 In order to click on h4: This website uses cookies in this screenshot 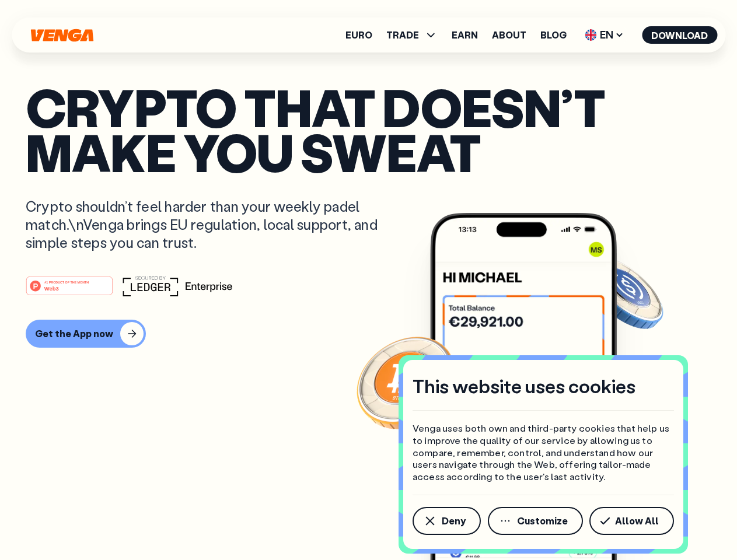, I will do `click(524, 386)`.